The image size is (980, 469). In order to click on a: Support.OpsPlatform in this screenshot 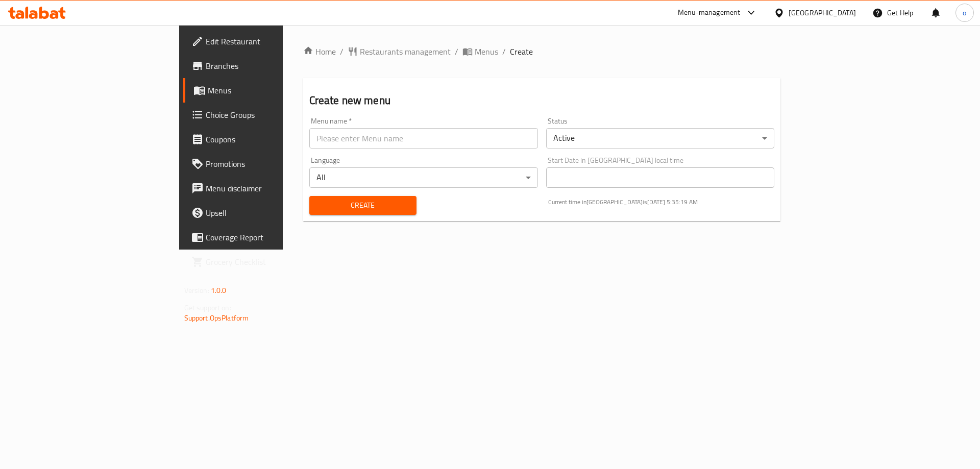, I will do `click(217, 318)`.